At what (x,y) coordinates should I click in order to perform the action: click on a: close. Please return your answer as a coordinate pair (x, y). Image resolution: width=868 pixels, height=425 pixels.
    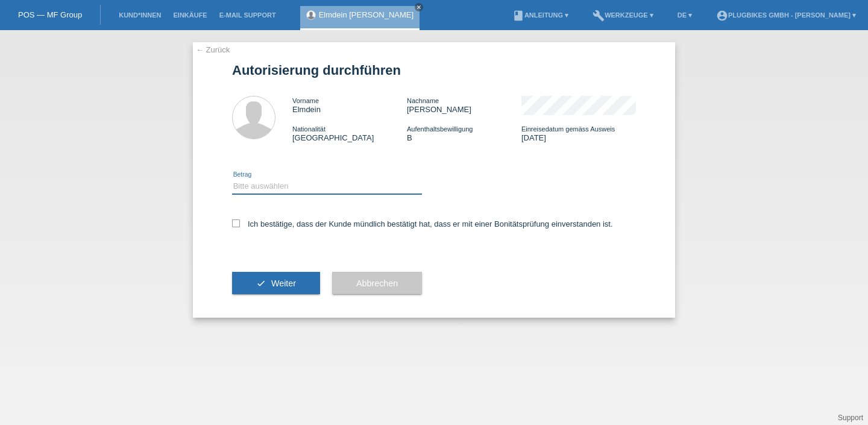
    Looking at the image, I should click on (419, 8).